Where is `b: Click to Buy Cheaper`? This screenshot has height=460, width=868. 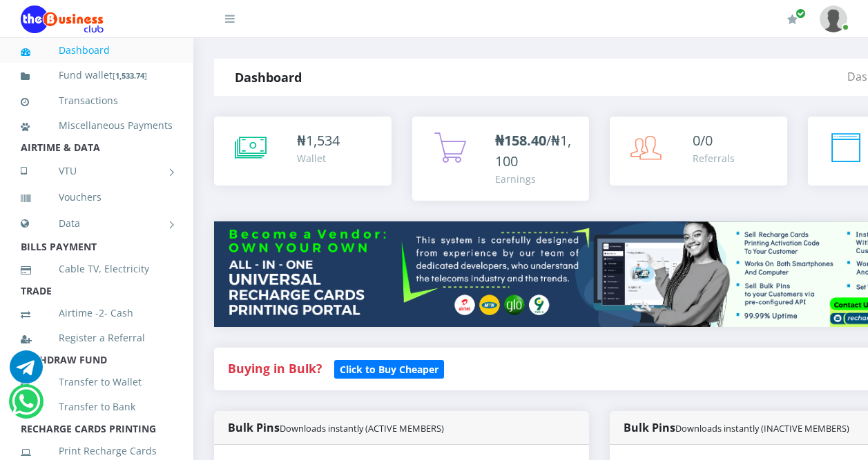
b: Click to Buy Cheaper is located at coordinates (389, 369).